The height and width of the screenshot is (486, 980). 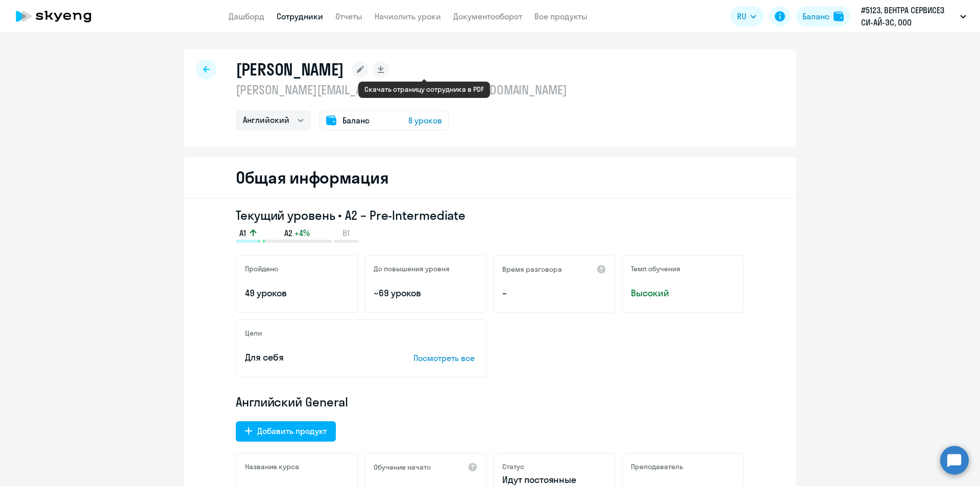 What do you see at coordinates (254, 333) in the screenshot?
I see `h5: Цели` at bounding box center [254, 333].